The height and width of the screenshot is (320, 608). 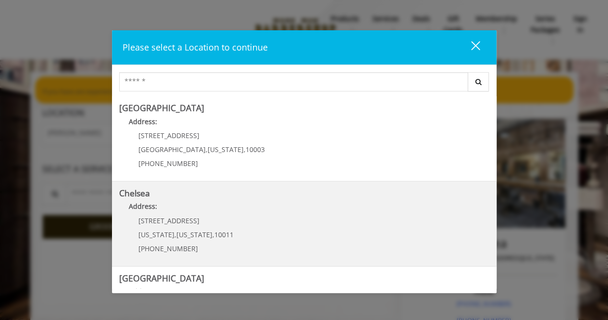 What do you see at coordinates (255, 149) in the screenshot?
I see `span: 10003` at bounding box center [255, 149].